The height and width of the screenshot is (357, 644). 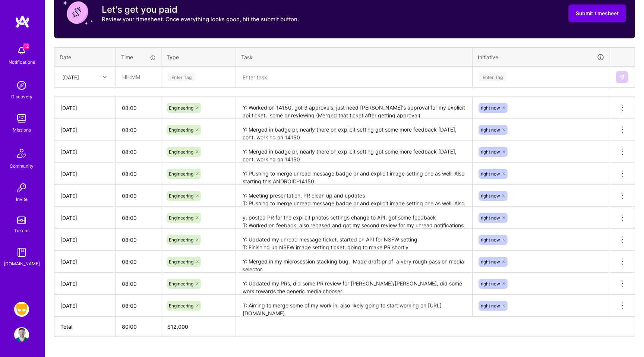 What do you see at coordinates (22, 188) in the screenshot?
I see `img: Invite` at bounding box center [22, 188].